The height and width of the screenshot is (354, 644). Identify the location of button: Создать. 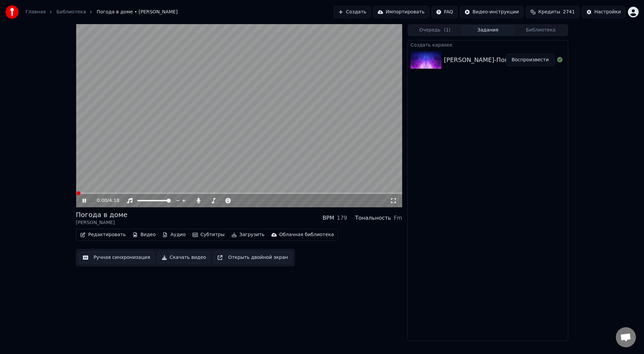
(352, 12).